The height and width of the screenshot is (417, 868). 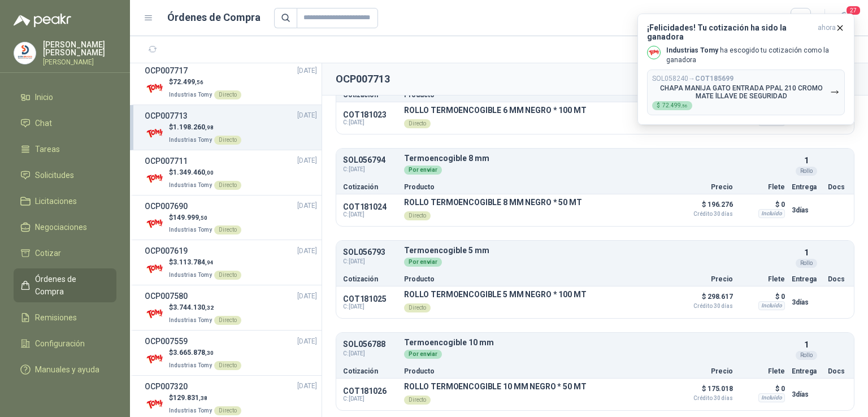 I want to click on p: COT181024, so click(x=370, y=207).